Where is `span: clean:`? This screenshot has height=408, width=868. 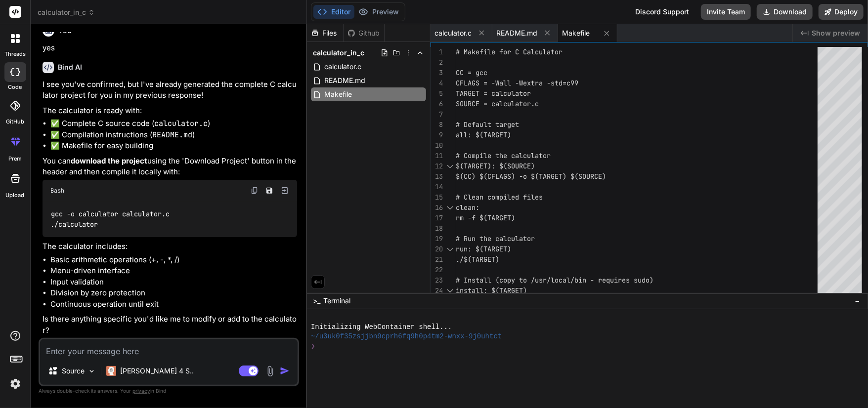 span: clean: is located at coordinates (468, 208).